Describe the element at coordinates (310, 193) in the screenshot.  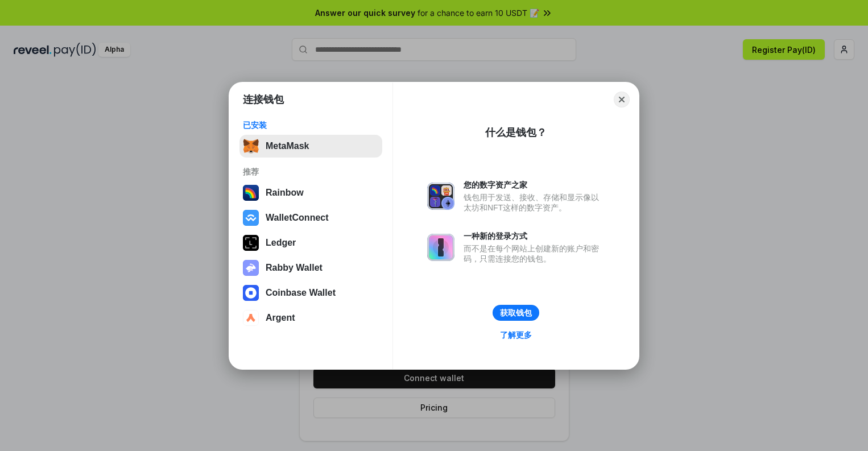
I see `button: Rainbow` at that location.